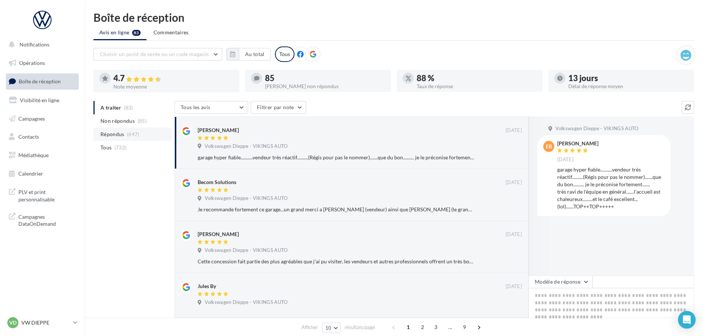 The image size is (703, 336). What do you see at coordinates (117, 121) in the screenshot?
I see `span: Non répondus` at bounding box center [117, 121].